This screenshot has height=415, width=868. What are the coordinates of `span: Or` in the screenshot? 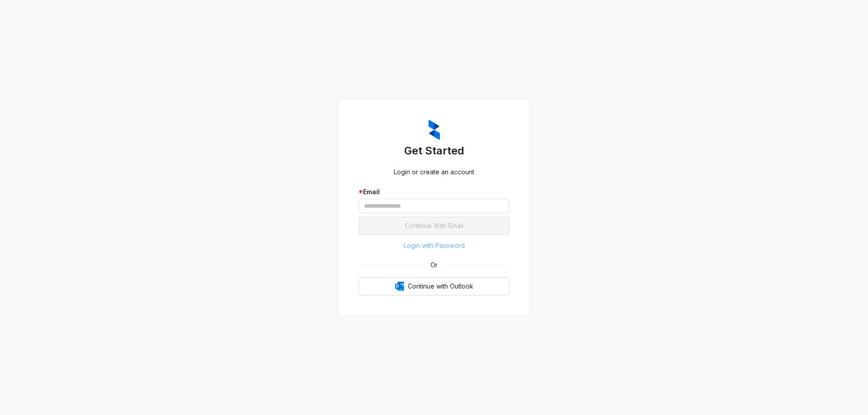 It's located at (434, 265).